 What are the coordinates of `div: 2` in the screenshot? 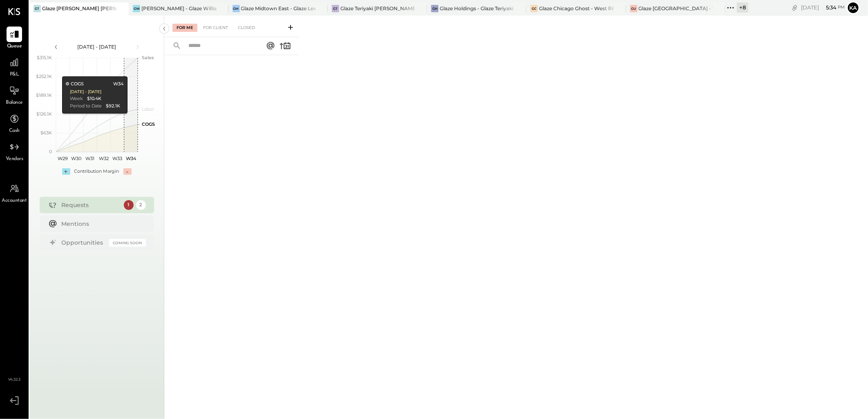 It's located at (141, 205).